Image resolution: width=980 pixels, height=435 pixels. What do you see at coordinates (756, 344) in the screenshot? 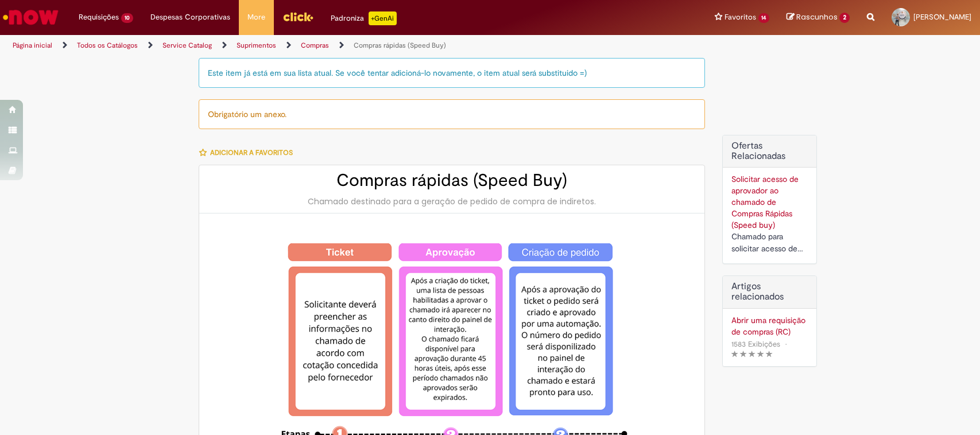
I see `span: 1583 Exibições` at bounding box center [756, 344].